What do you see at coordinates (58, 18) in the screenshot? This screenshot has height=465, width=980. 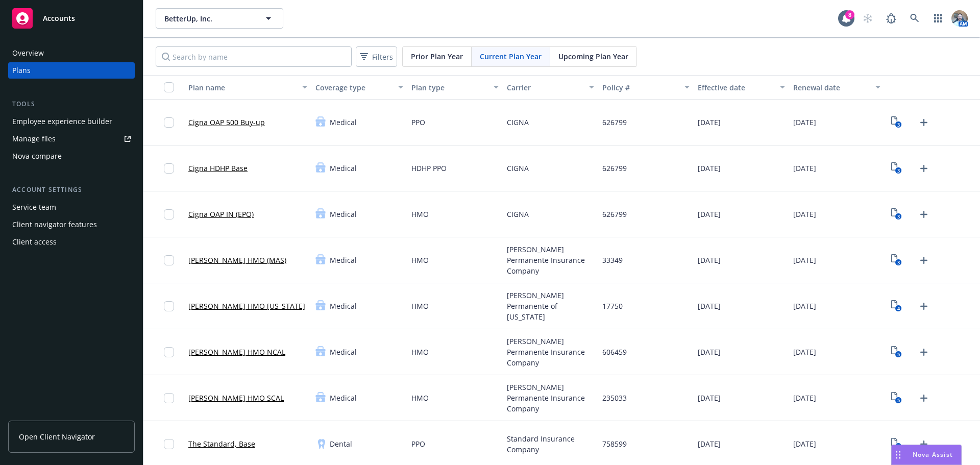 I see `span: Accounts` at bounding box center [58, 18].